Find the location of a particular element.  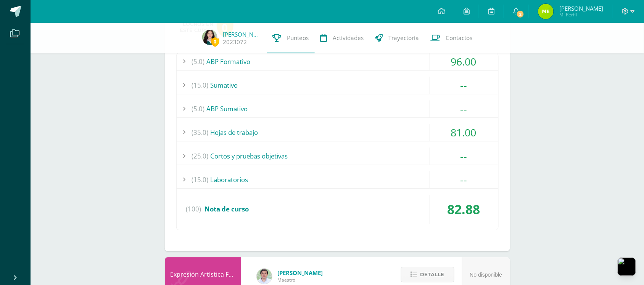

div: Sumativo is located at coordinates (337, 85).